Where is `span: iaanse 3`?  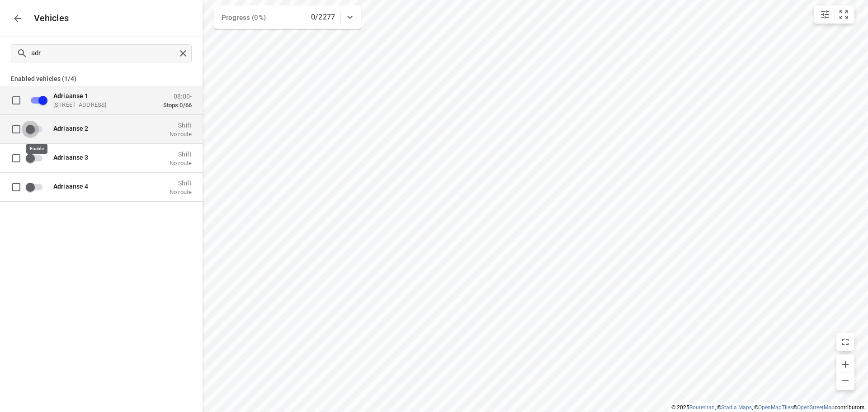
span: iaanse 3 is located at coordinates (70, 157).